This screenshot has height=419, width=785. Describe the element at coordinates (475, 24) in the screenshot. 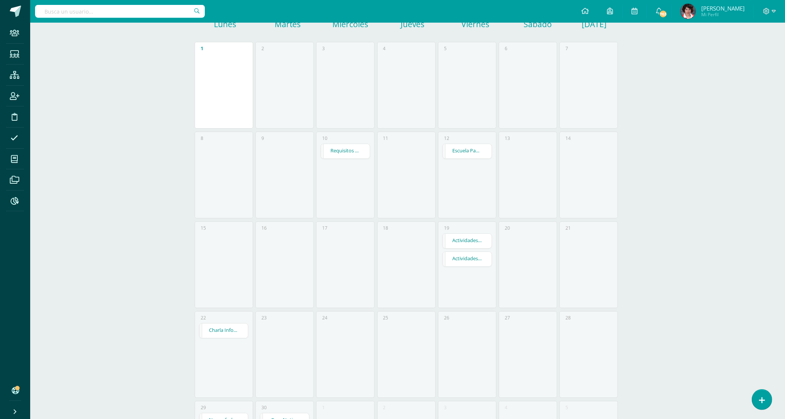

I see `h1: Viernes` at that location.